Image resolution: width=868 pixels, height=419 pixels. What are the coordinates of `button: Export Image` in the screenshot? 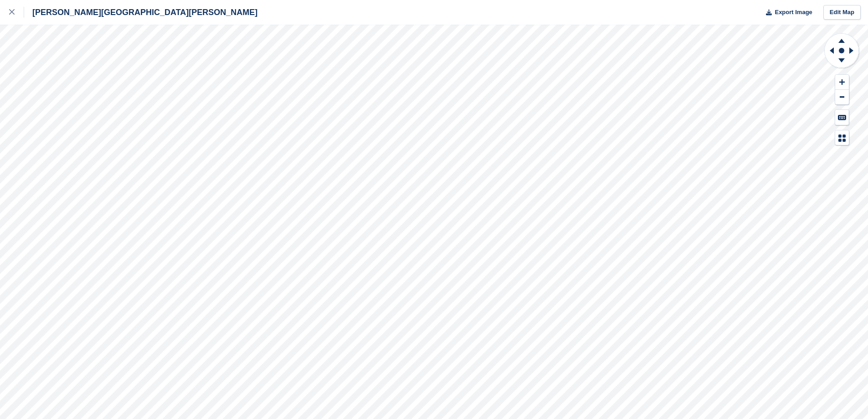 It's located at (787, 12).